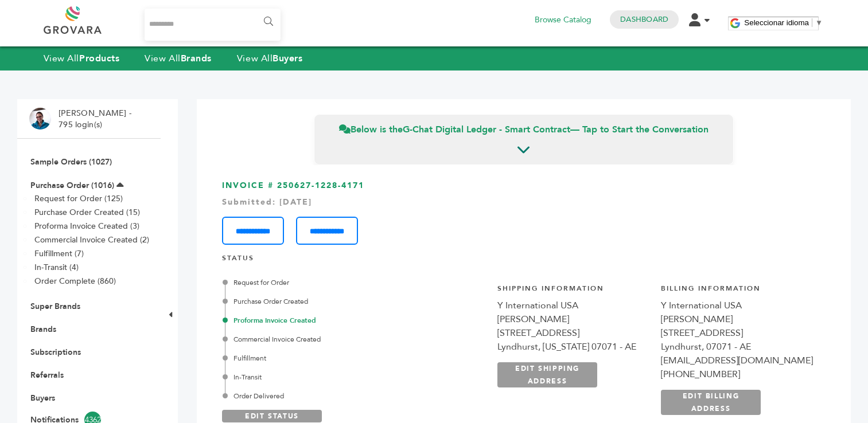 The width and height of the screenshot is (868, 423). Describe the element at coordinates (75, 281) in the screenshot. I see `a: Order Complete (860)` at that location.